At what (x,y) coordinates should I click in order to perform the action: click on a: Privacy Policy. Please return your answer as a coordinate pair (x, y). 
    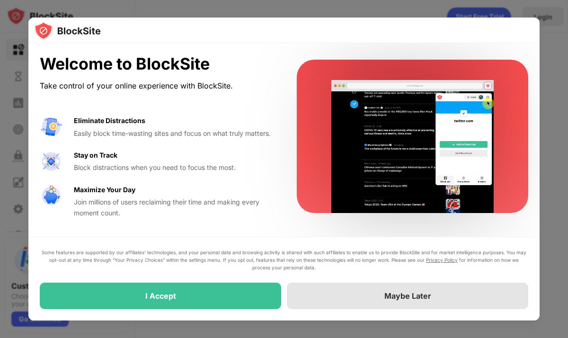
    Looking at the image, I should click on (442, 260).